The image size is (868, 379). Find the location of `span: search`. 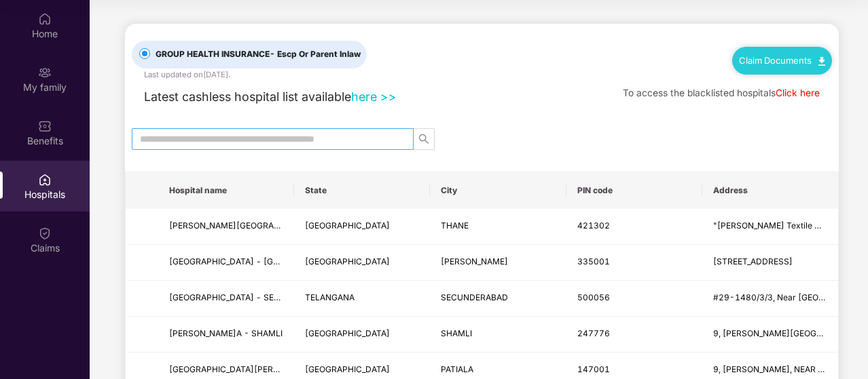

span: search is located at coordinates (424, 140).